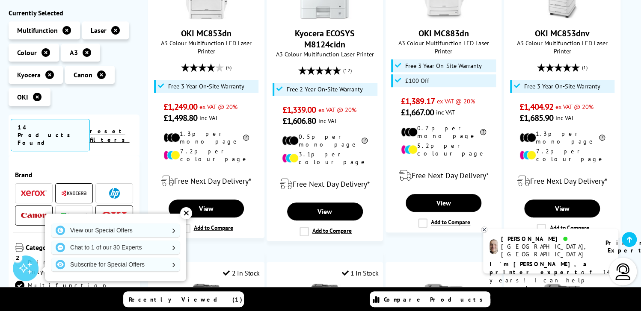 The image size is (641, 311). What do you see at coordinates (443, 150) in the screenshot?
I see `li: 5.2p per colour page` at bounding box center [443, 150].